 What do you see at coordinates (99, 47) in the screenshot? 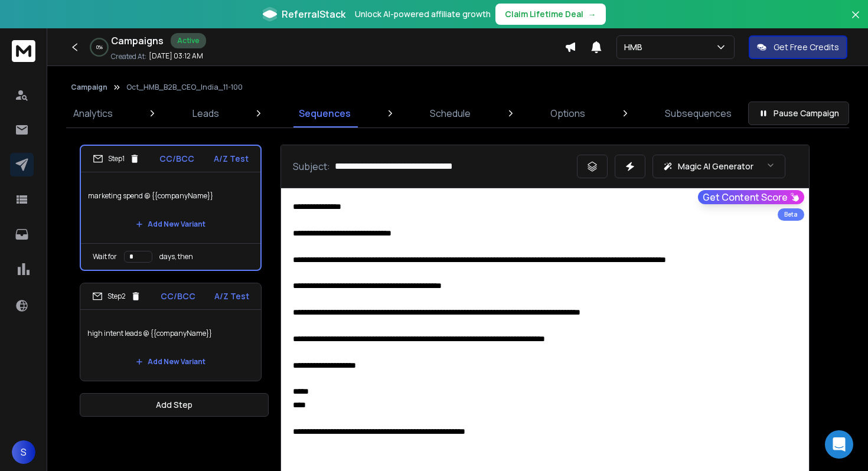
I see `p: 0 %` at bounding box center [99, 47].